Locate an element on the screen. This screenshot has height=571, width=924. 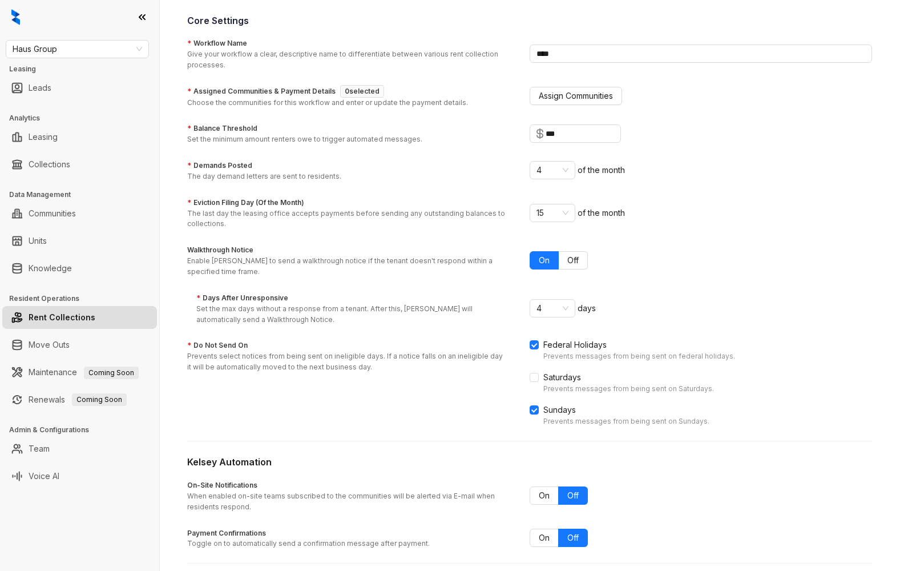
li: Collections is located at coordinates (80, 164).